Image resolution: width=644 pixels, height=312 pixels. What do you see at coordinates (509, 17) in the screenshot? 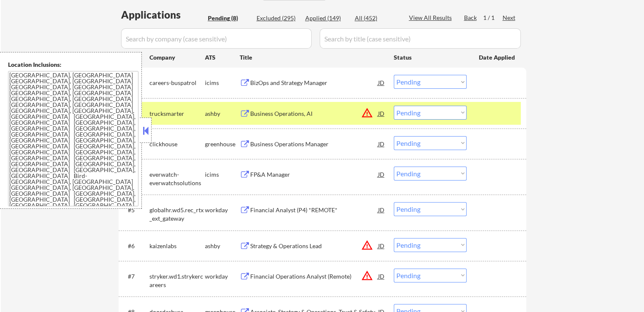
I see `div: Next` at bounding box center [509, 17].